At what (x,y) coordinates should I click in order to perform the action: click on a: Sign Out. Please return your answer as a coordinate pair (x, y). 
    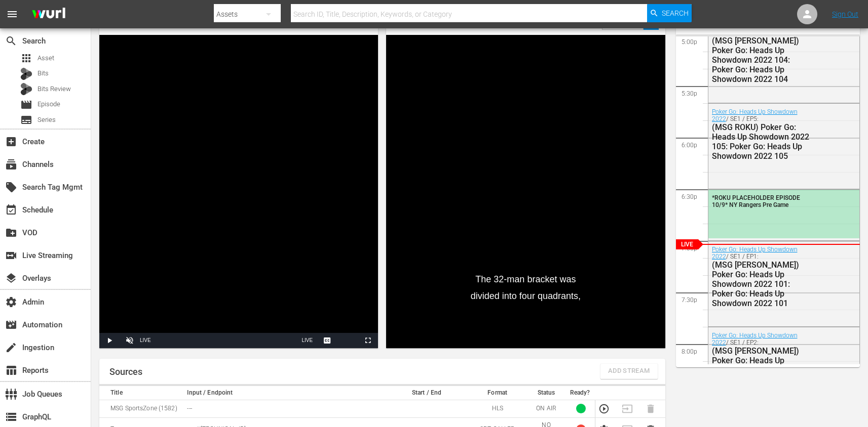
    Looking at the image, I should click on (845, 14).